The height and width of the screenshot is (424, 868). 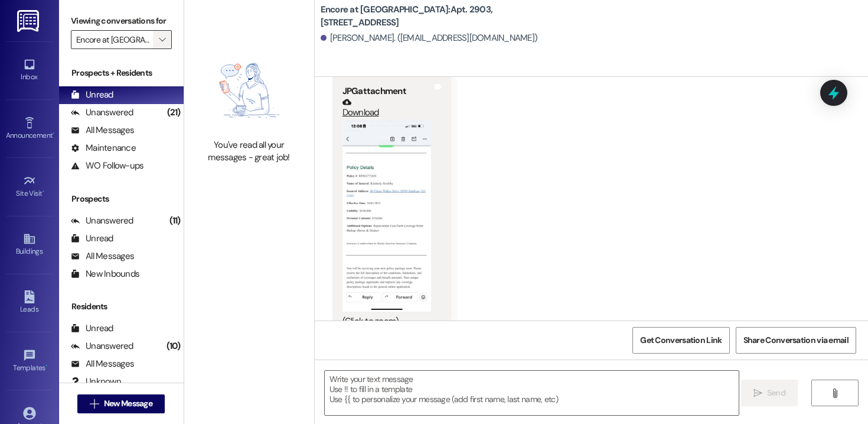 I want to click on div: Unknown, so click(x=95, y=381).